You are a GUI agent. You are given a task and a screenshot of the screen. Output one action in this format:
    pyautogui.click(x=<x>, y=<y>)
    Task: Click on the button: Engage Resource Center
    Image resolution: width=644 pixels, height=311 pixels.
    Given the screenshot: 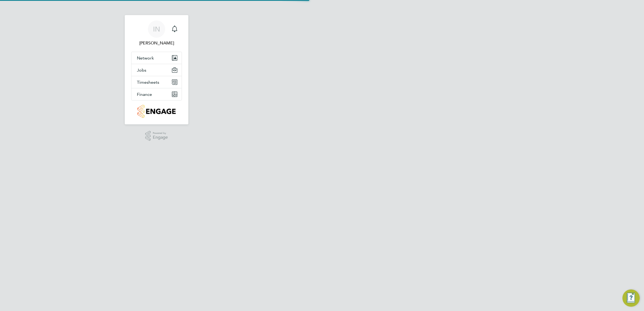 What is the action you would take?
    pyautogui.click(x=631, y=298)
    